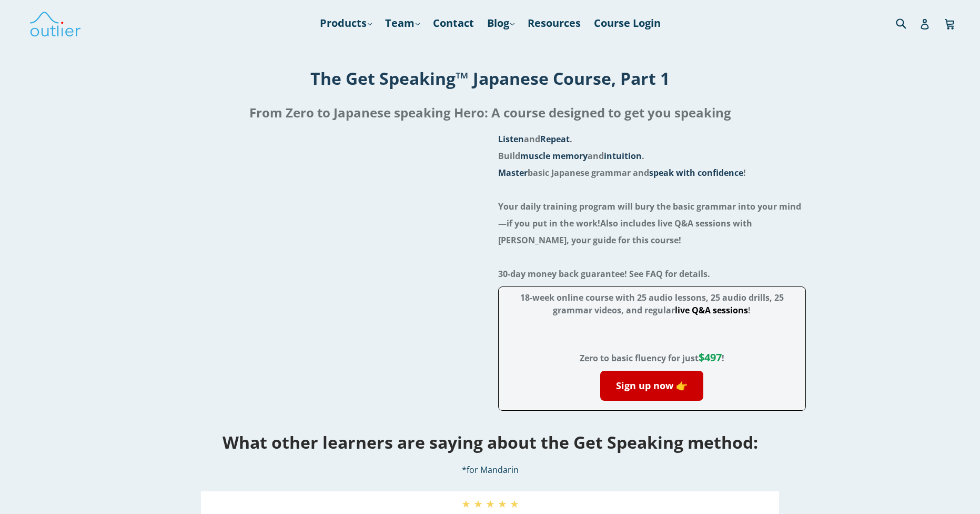 The image size is (980, 514). What do you see at coordinates (55, 23) in the screenshot?
I see `img: Outlier Linguistics` at bounding box center [55, 23].